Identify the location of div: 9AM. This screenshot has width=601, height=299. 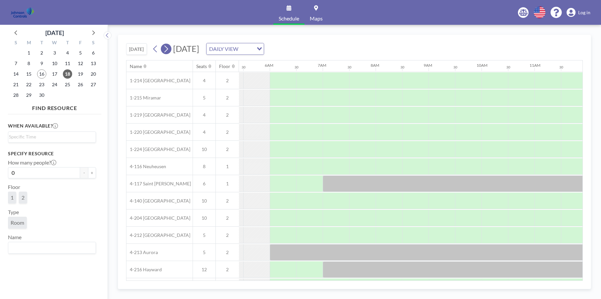
(428, 65).